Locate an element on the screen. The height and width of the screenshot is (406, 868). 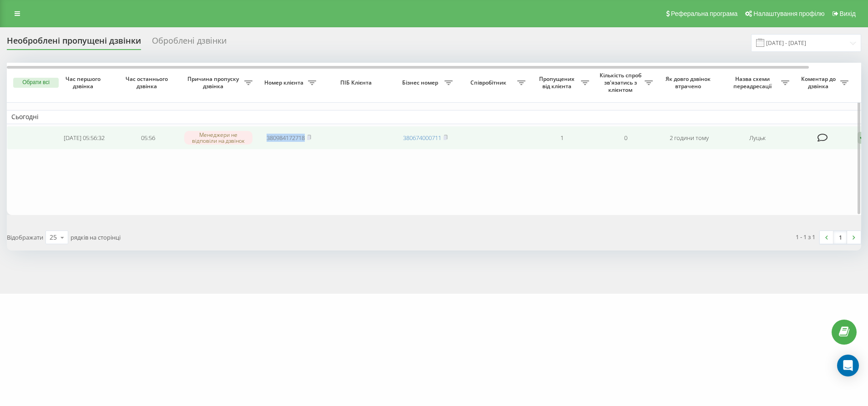
span: Час першого дзвінка is located at coordinates (84, 82).